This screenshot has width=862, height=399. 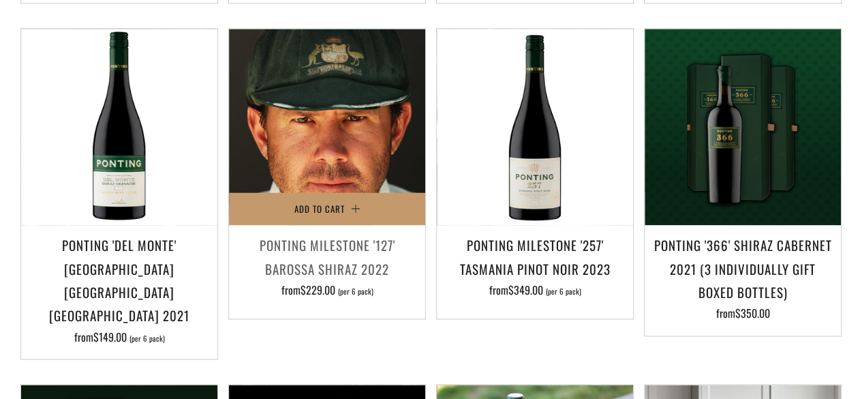 I want to click on span: $149.00, so click(x=110, y=336).